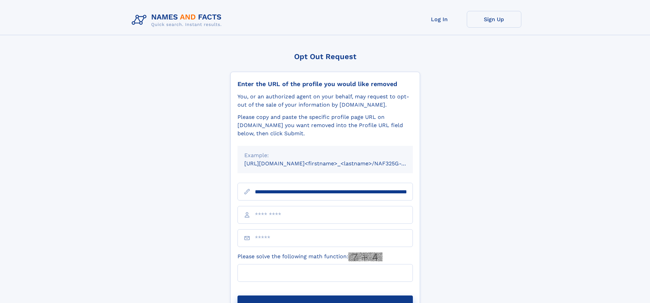  What do you see at coordinates (325, 101) in the screenshot?
I see `div: You, or an authorized agent on your behalf, may request to opt-out of the sale of your informatio...` at bounding box center [325, 101].